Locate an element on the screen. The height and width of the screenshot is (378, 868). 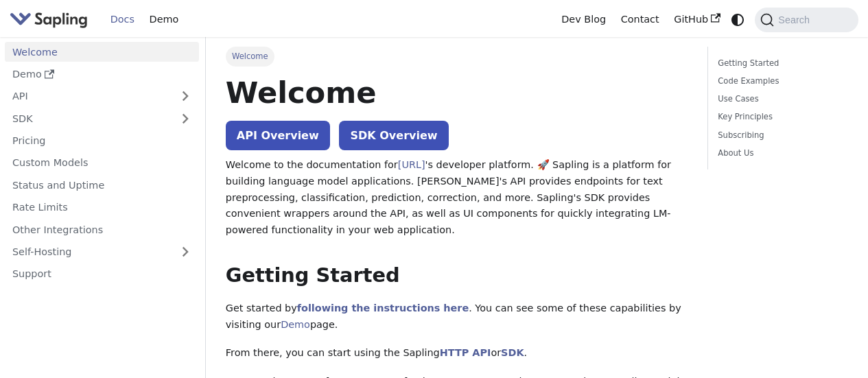
a: Contact is located at coordinates (640, 19).